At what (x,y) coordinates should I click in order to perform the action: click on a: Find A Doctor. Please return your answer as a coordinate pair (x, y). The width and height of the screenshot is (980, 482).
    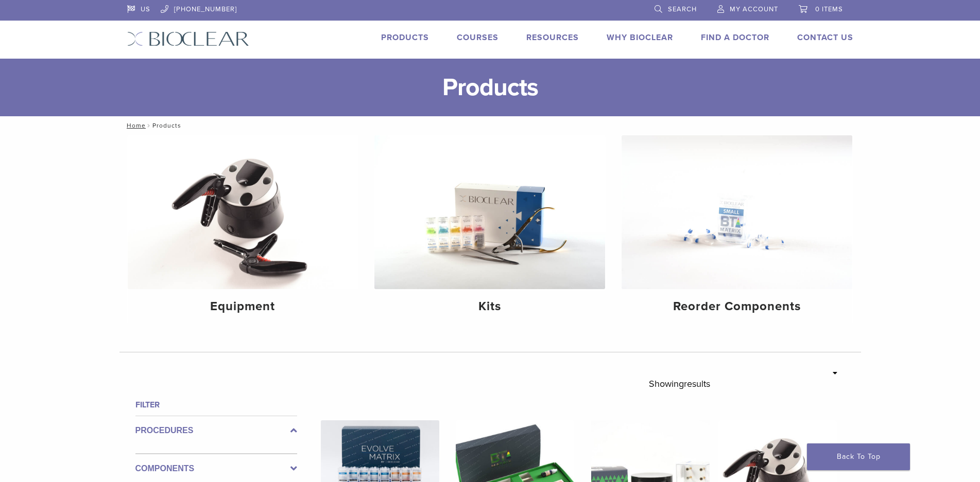
    Looking at the image, I should click on (735, 38).